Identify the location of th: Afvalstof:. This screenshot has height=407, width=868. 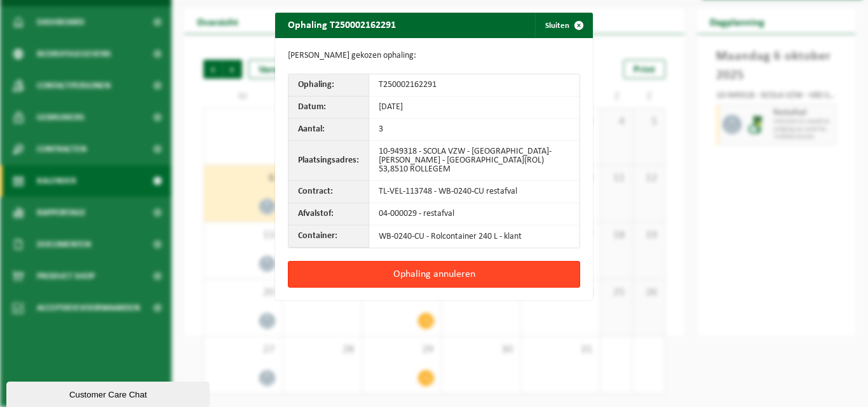
(329, 214).